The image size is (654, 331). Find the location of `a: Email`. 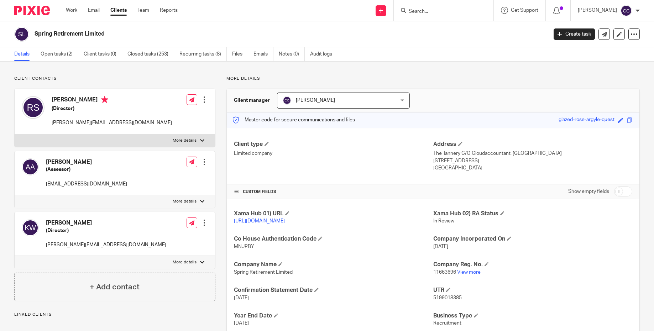

a: Email is located at coordinates (94, 10).